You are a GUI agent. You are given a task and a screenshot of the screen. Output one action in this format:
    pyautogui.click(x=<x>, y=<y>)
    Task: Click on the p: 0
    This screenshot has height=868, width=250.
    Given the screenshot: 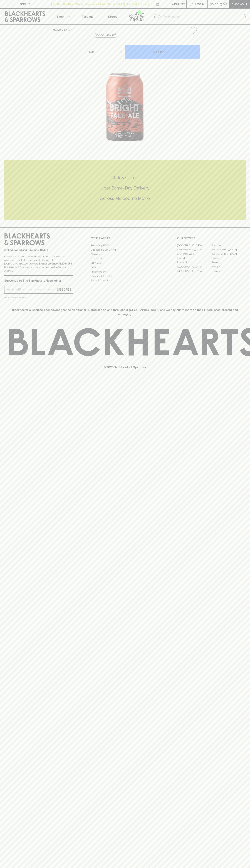 What is the action you would take?
    pyautogui.click(x=225, y=4)
    